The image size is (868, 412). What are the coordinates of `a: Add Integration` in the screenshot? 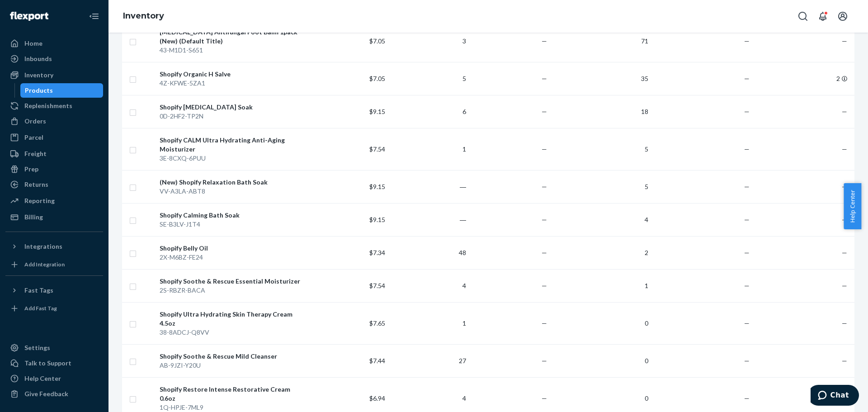 It's located at (54, 264).